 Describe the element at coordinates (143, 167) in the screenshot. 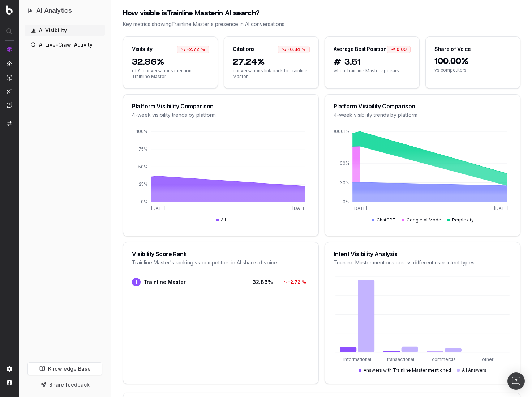

I see `tspan: 50%` at that location.